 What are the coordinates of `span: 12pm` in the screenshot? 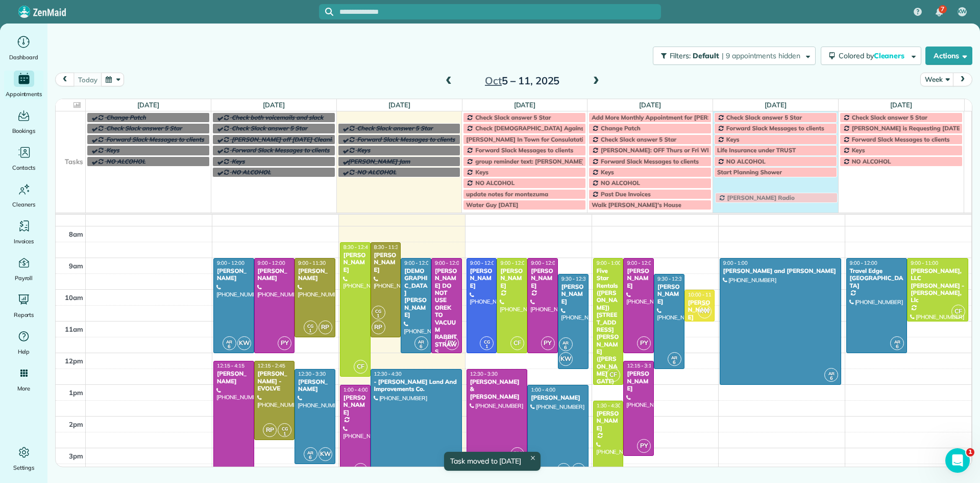 It's located at (74, 361).